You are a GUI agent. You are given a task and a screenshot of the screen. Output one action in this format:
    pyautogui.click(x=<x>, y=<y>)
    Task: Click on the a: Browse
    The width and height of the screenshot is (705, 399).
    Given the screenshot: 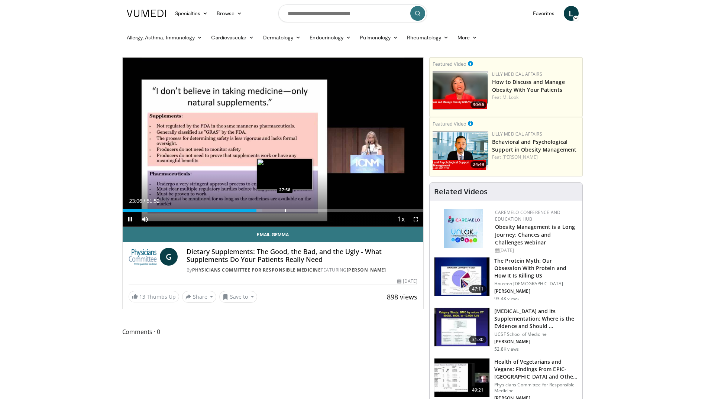 What is the action you would take?
    pyautogui.click(x=229, y=13)
    